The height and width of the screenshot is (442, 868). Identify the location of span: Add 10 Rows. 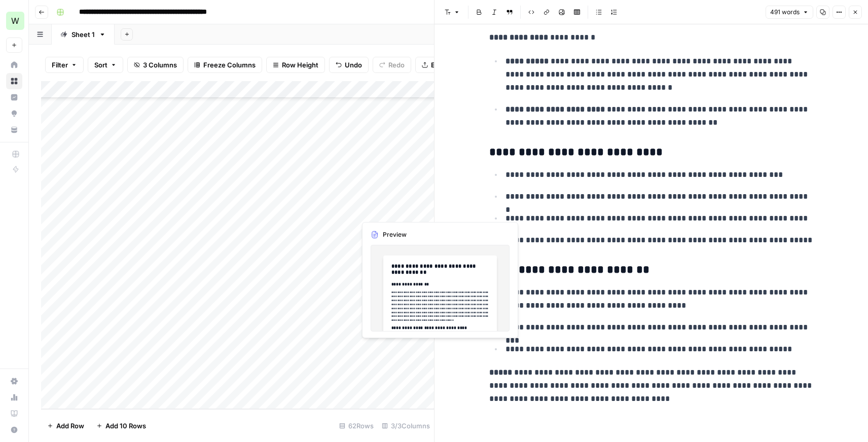
(126, 426).